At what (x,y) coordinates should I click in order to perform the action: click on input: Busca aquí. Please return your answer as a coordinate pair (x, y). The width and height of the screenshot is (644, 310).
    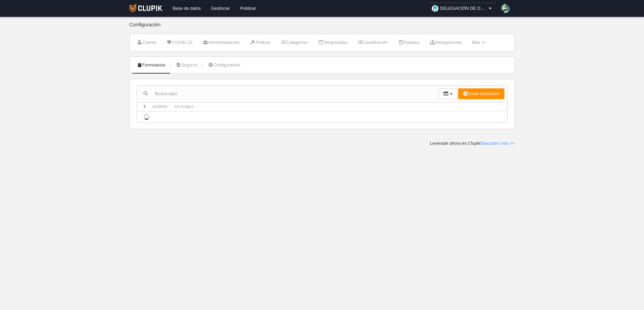
    Looking at the image, I should click on (288, 94).